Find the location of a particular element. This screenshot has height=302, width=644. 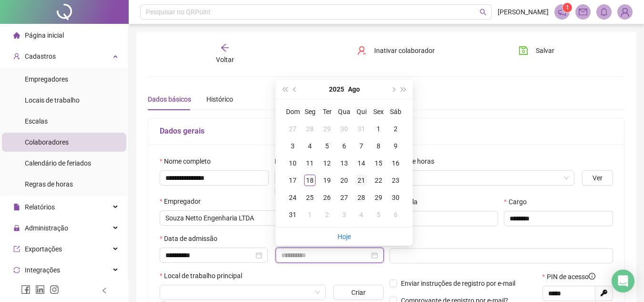

span: Voltar is located at coordinates (225, 60).